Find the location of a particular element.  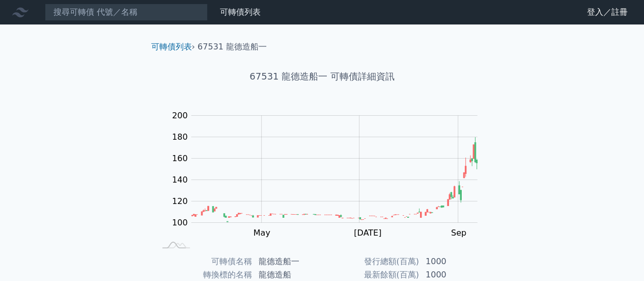

tspan: 200 is located at coordinates (179, 115).